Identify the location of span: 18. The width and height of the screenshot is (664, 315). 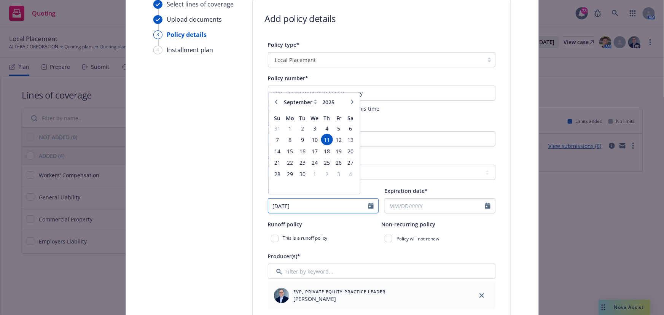
(326, 151).